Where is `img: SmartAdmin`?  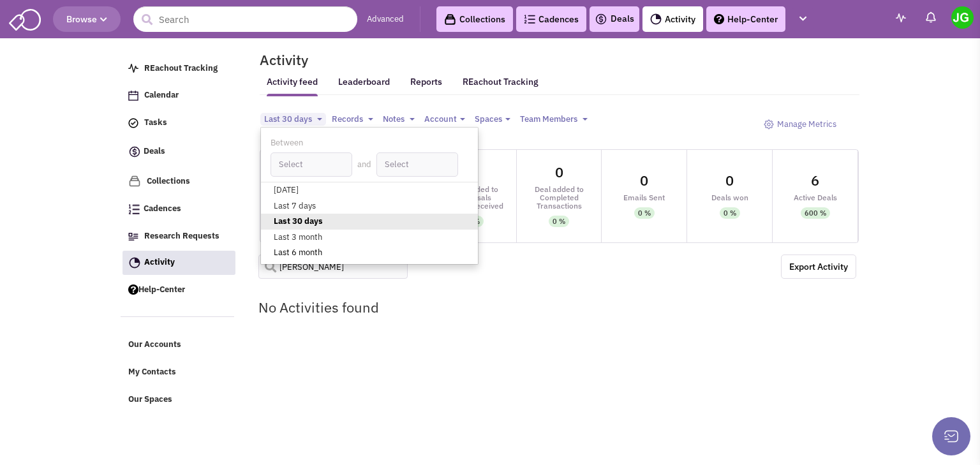 img: SmartAdmin is located at coordinates (25, 18).